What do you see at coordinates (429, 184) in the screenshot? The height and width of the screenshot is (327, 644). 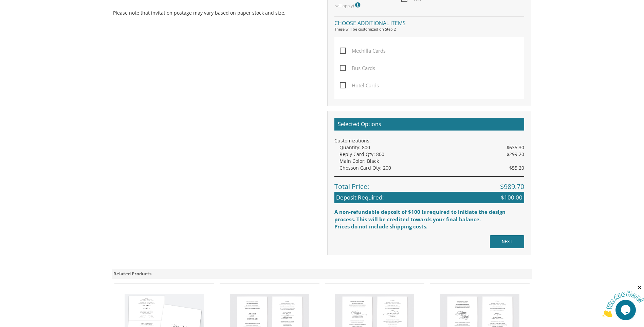 I see `div: Total Price:` at bounding box center [429, 184].